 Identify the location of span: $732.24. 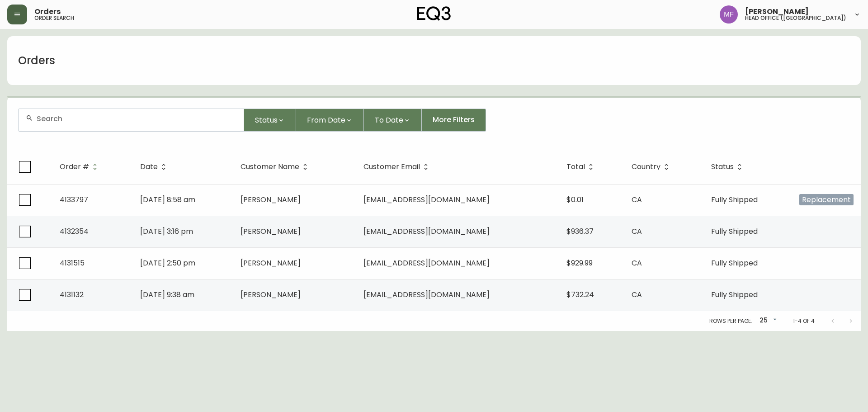
(580, 294).